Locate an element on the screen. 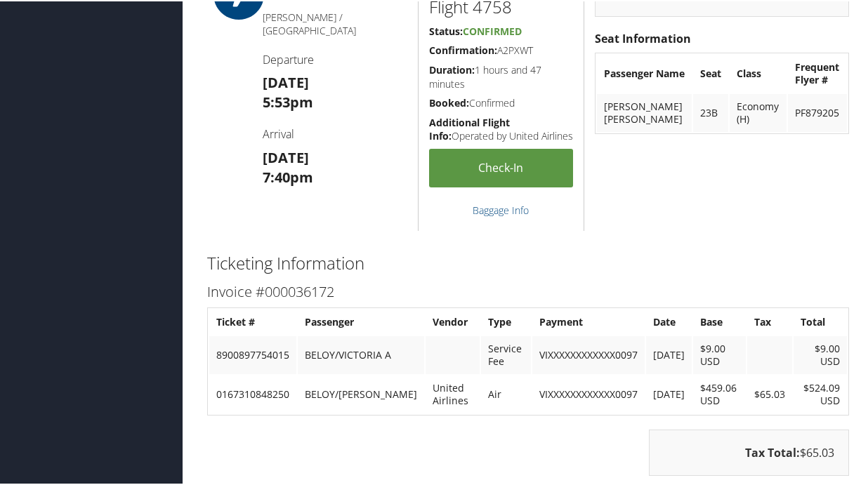 This screenshot has height=485, width=868. a: Check-in is located at coordinates (500, 167).